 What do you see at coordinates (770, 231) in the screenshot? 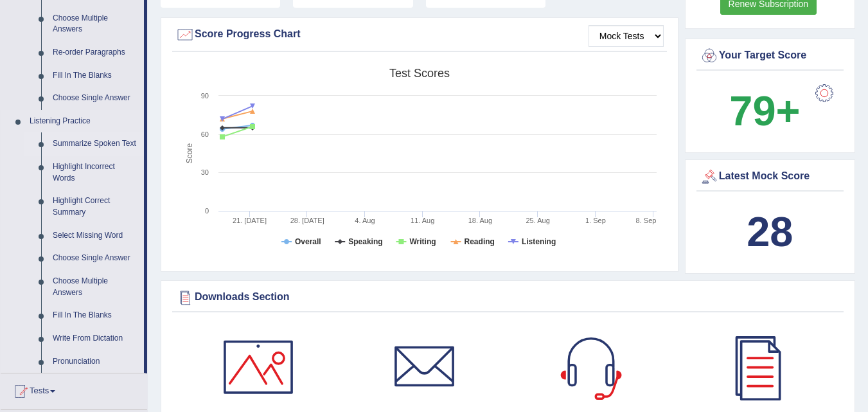
I see `b: 28` at bounding box center [770, 231].